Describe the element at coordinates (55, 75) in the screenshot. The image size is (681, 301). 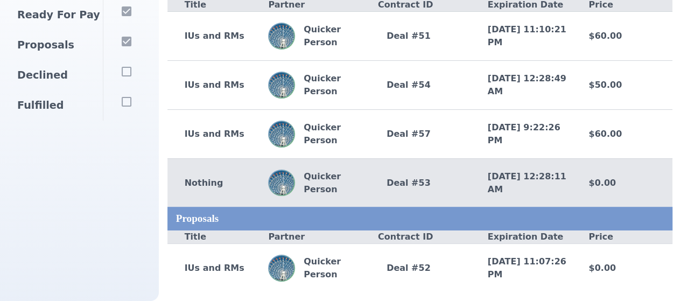
I see `div: Declined` at that location.